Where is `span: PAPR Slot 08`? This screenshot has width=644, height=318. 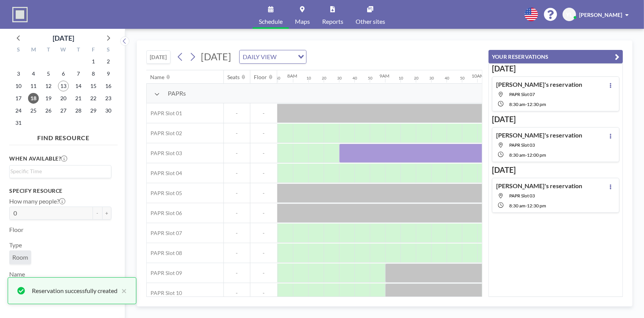
span: PAPR Slot 08 is located at coordinates (164, 253).